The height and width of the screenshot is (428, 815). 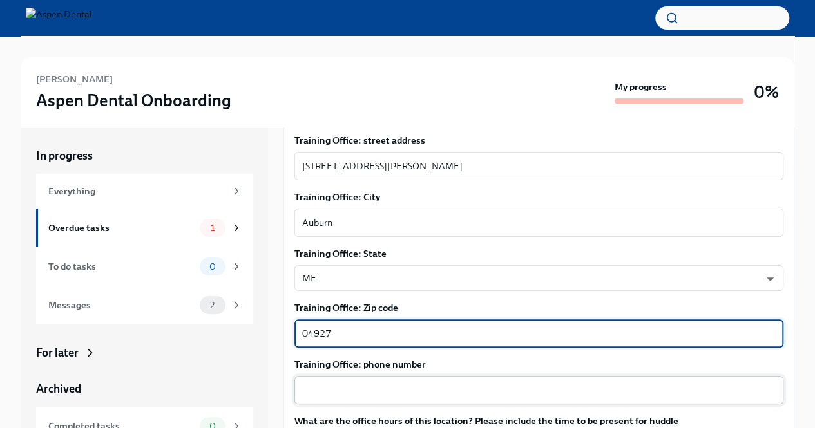 I want to click on a: For later, so click(x=144, y=353).